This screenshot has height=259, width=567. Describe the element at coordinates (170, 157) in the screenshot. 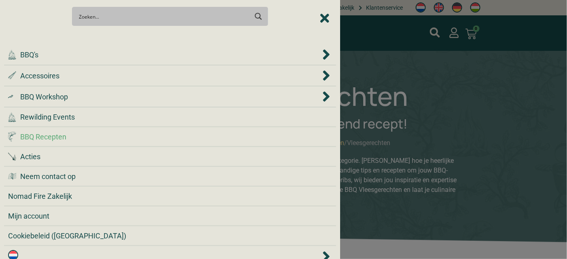

I see `div: Acties` at that location.